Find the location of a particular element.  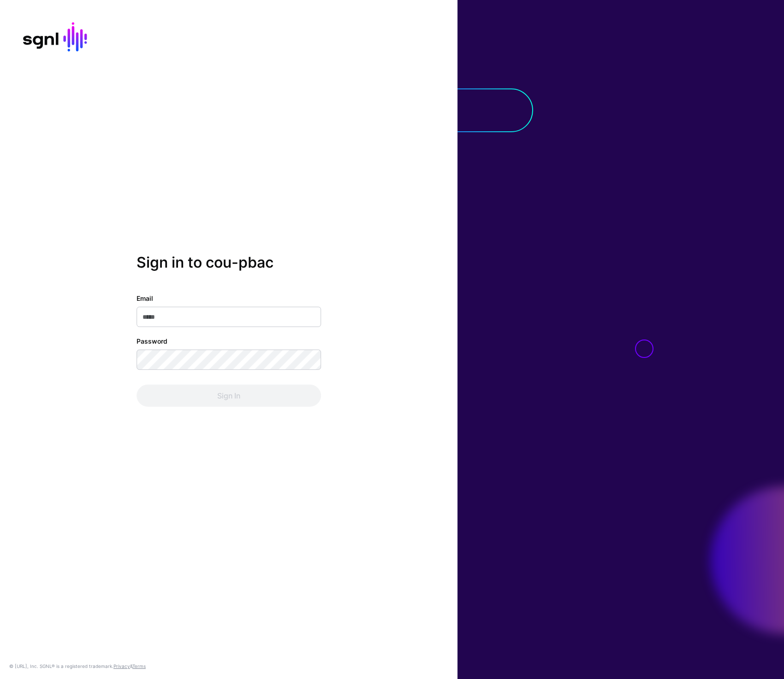

label: Password is located at coordinates (151, 340).